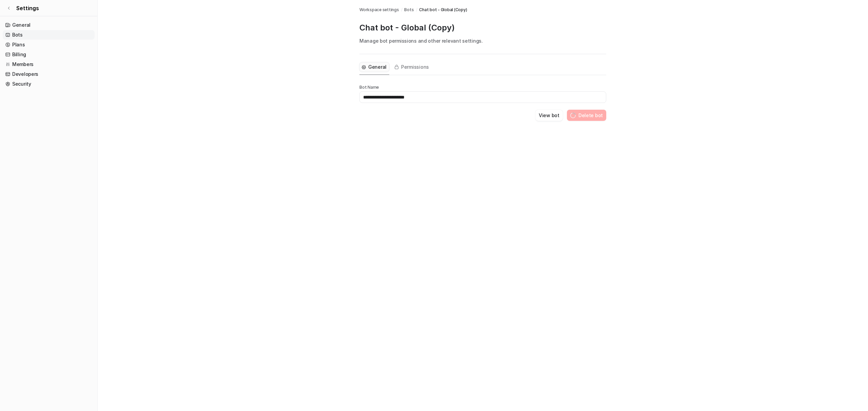 Image resolution: width=868 pixels, height=411 pixels. What do you see at coordinates (49, 45) in the screenshot?
I see `a: Plans` at bounding box center [49, 45].